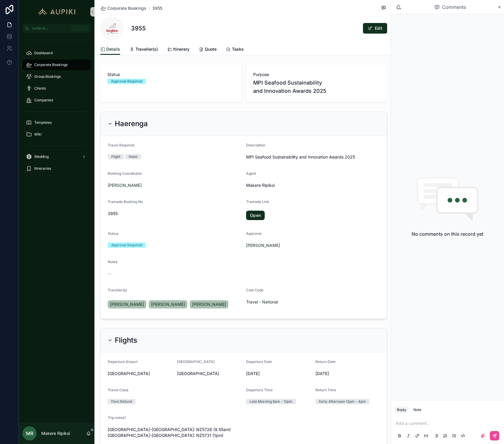 The image size is (504, 444). What do you see at coordinates (118, 390) in the screenshot?
I see `span: Travel Class` at bounding box center [118, 390].